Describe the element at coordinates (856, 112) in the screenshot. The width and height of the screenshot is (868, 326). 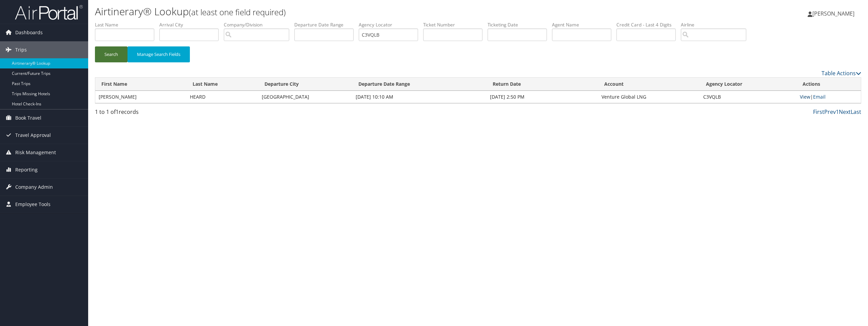
I see `a: Last` at that location.